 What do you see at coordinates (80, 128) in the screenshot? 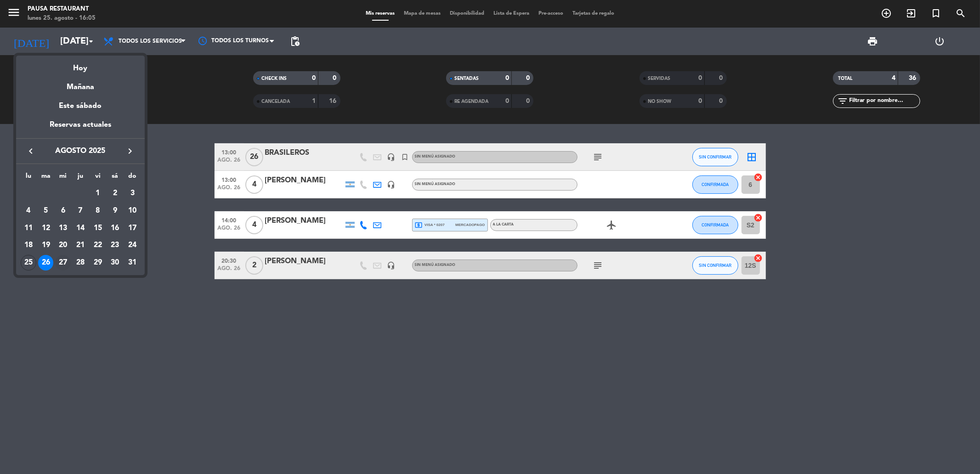
I see `div: Reservas actuales` at bounding box center [80, 128].